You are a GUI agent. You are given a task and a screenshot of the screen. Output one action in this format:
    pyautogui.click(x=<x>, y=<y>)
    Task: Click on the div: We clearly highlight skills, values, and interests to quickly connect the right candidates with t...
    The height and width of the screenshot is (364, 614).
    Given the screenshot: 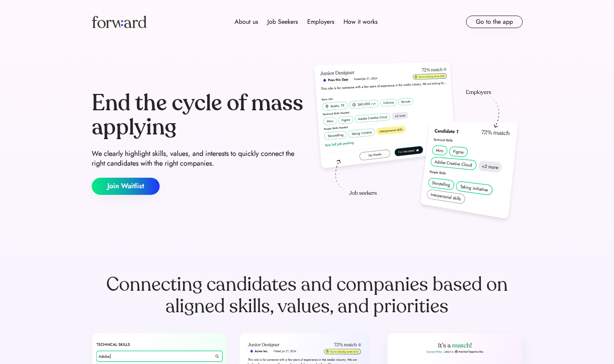 What is the action you would take?
    pyautogui.click(x=198, y=159)
    